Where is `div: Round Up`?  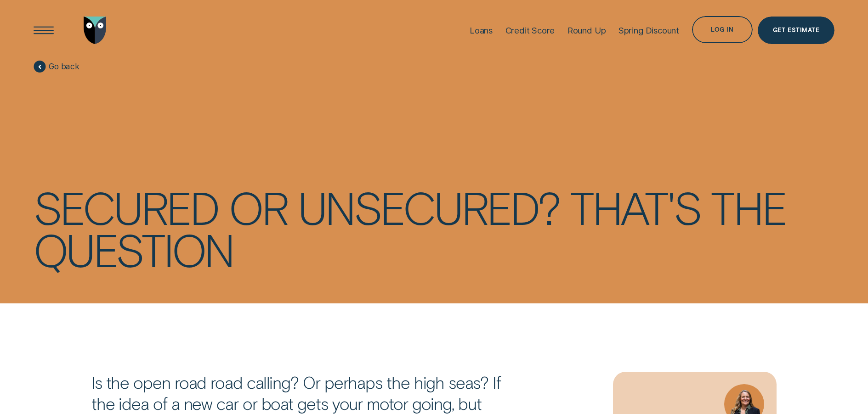
div: Round Up is located at coordinates (587, 30).